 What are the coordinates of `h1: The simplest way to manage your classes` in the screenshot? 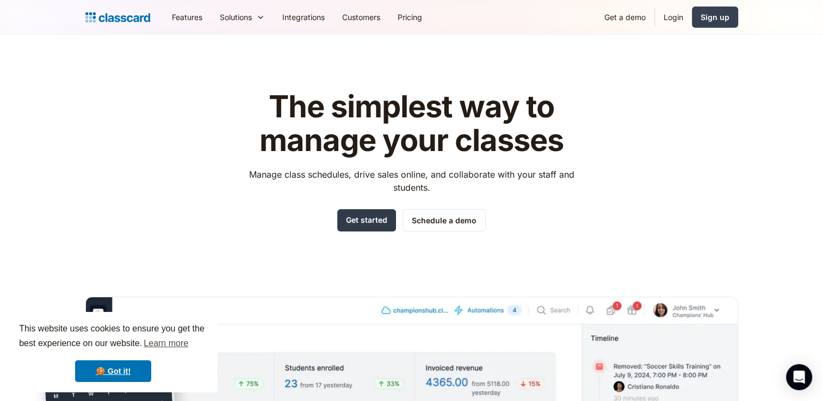 It's located at (411, 123).